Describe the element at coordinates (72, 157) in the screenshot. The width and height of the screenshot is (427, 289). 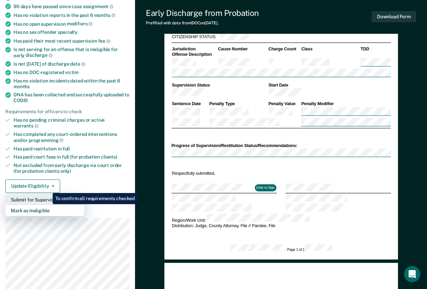
I see `div: Has paid court fees in full (for probation` at that location.